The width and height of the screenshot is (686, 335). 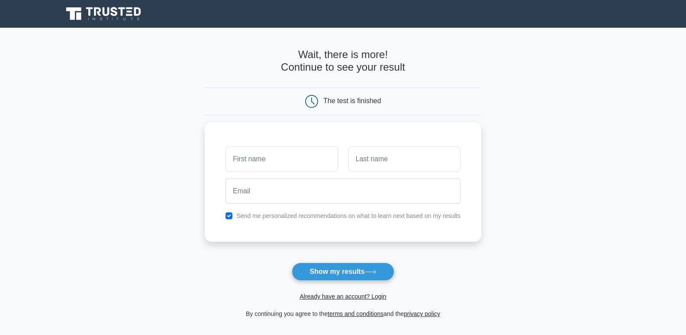 I want to click on a: Already have an account? Login, so click(x=343, y=296).